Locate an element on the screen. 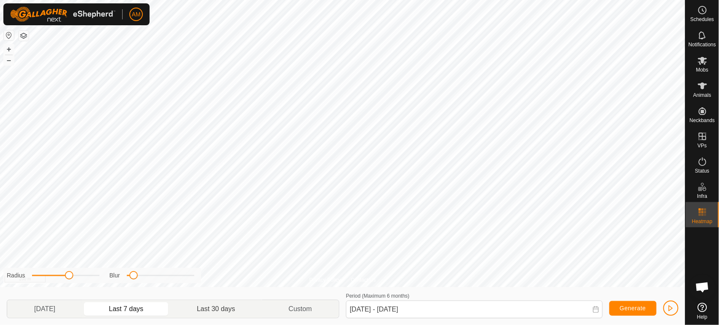 The width and height of the screenshot is (719, 325). label: Period (Maximum 6 months) is located at coordinates (378, 296).